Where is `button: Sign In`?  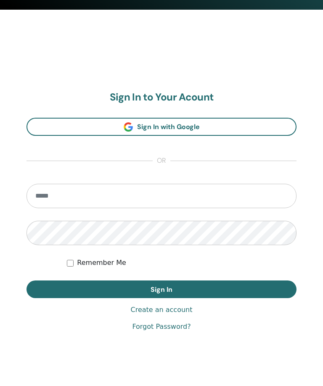 button: Sign In is located at coordinates (162, 290).